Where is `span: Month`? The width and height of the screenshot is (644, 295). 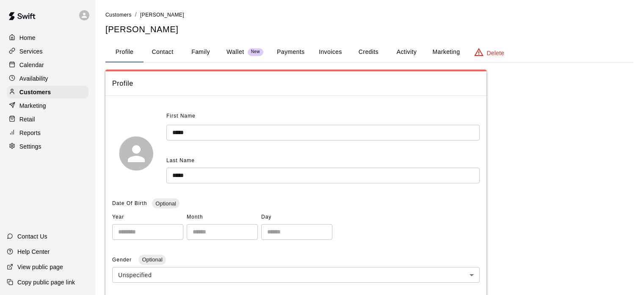
span: Month is located at coordinates (222, 217).